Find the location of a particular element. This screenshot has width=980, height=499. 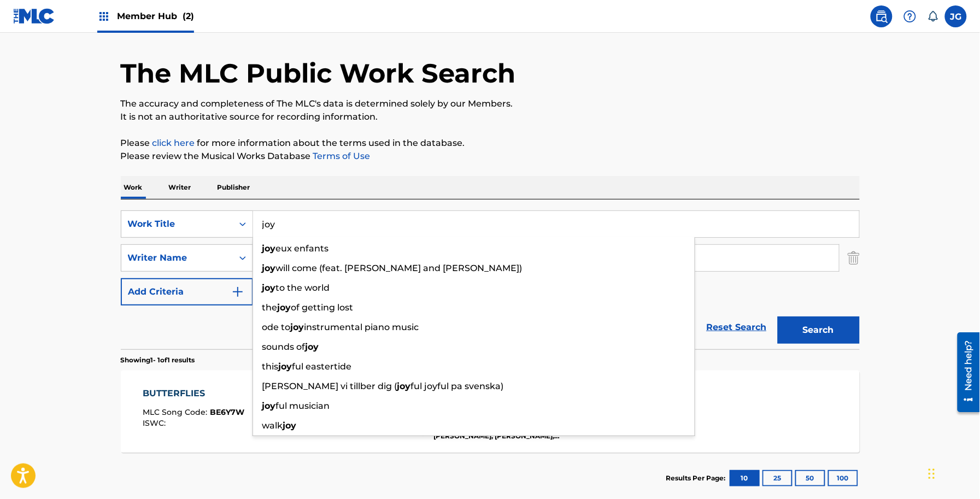

span: ISWC : is located at coordinates (155, 423).